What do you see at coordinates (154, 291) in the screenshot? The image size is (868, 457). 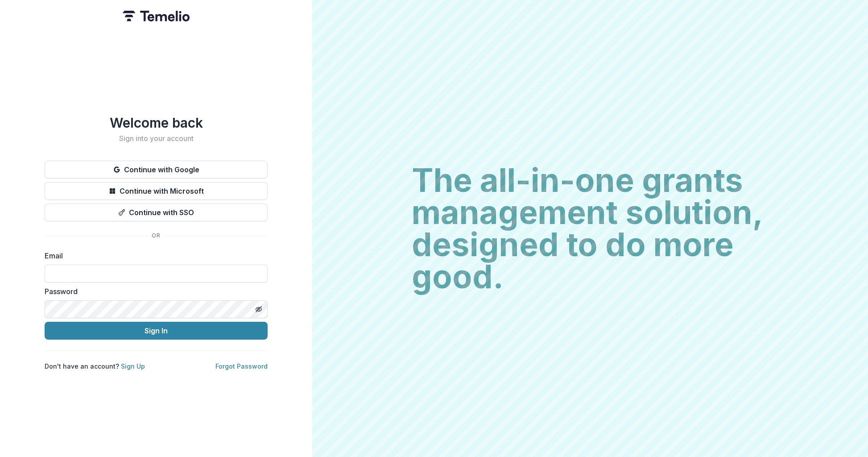 I see `label: Password` at bounding box center [154, 291].